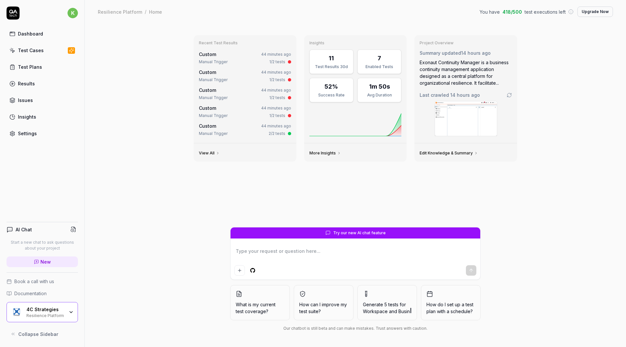 This screenshot has width=626, height=347. Describe the element at coordinates (355, 328) in the screenshot. I see `div: Our chatbot is still beta and can make mistakes. Trust answers with caution.` at that location.